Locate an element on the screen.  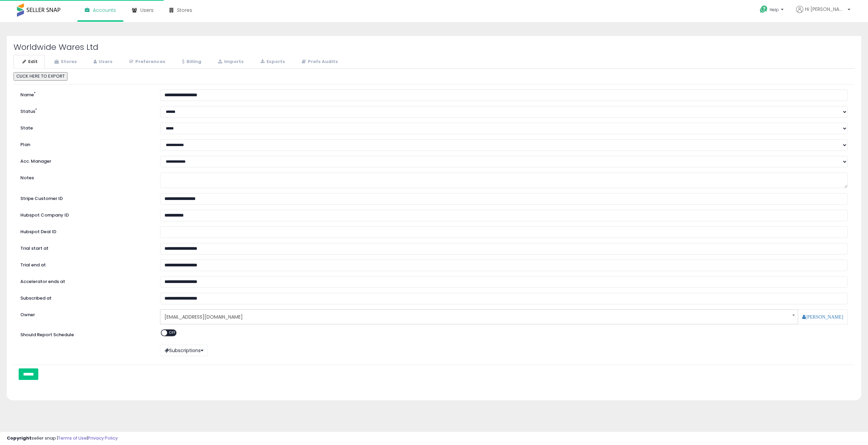
label: Stripe Customer ID is located at coordinates (85, 197).